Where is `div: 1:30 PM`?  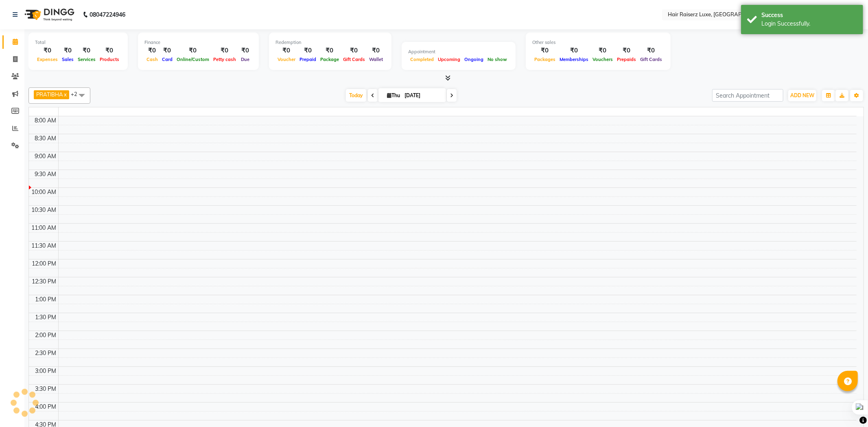
div: 1:30 PM is located at coordinates (46, 318).